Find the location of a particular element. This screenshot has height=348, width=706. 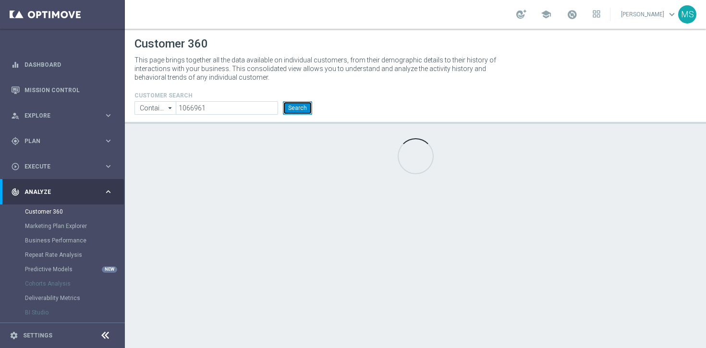

div: Plan is located at coordinates (57, 141).